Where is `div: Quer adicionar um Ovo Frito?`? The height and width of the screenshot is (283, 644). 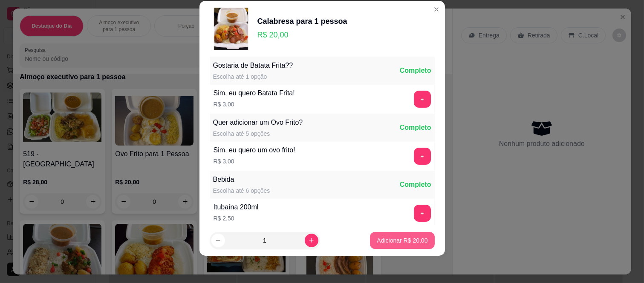
div: Quer adicionar um Ovo Frito? is located at coordinates (258, 123).